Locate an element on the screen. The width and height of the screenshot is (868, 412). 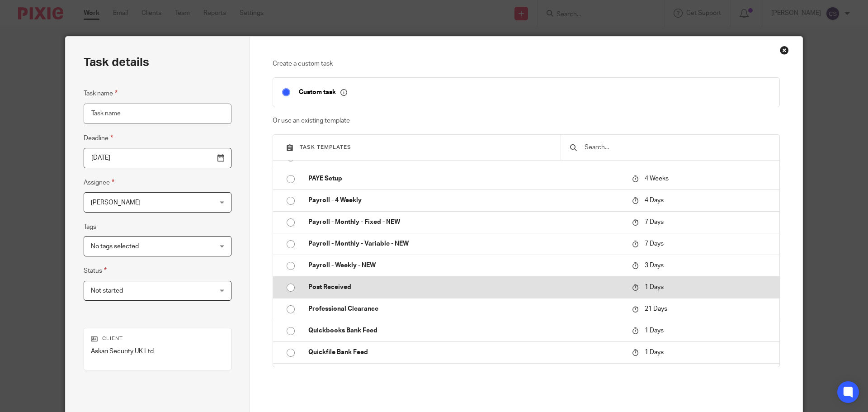
label: Task name is located at coordinates (100, 93).